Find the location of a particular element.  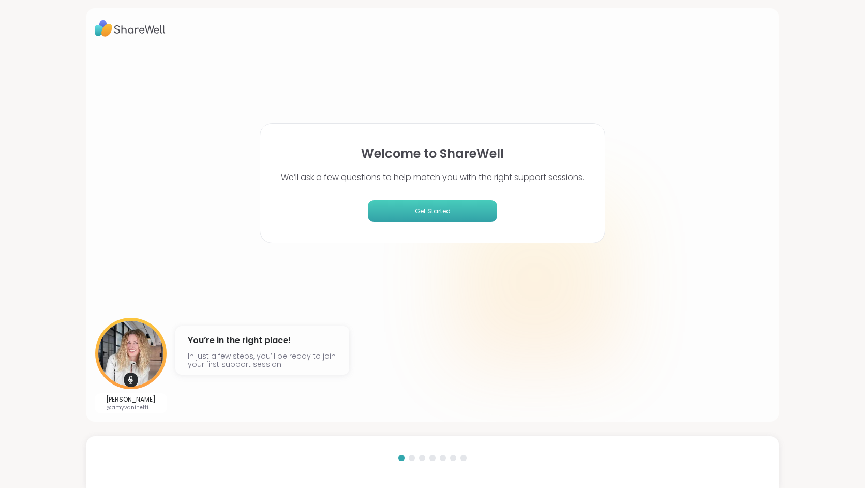

img: mic icon is located at coordinates (131, 380).